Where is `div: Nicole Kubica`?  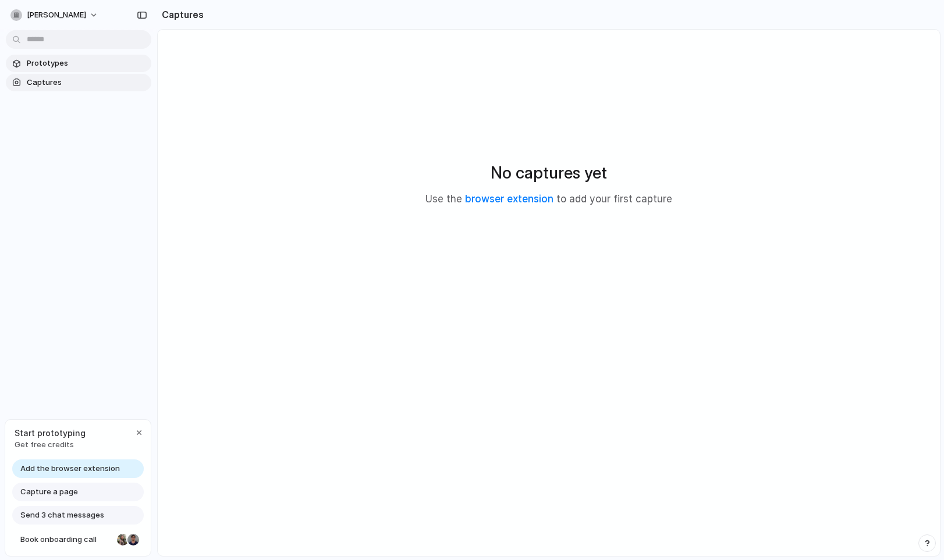
div: Nicole Kubica is located at coordinates (123, 540).